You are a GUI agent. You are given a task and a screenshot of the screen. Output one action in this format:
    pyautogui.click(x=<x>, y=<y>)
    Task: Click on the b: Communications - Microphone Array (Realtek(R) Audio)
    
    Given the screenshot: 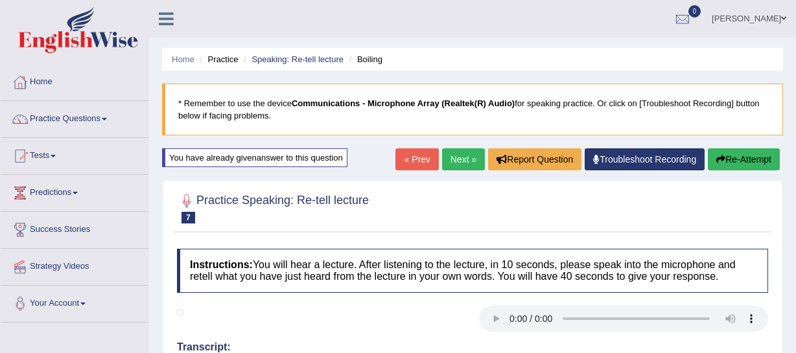 What is the action you would take?
    pyautogui.click(x=403, y=103)
    